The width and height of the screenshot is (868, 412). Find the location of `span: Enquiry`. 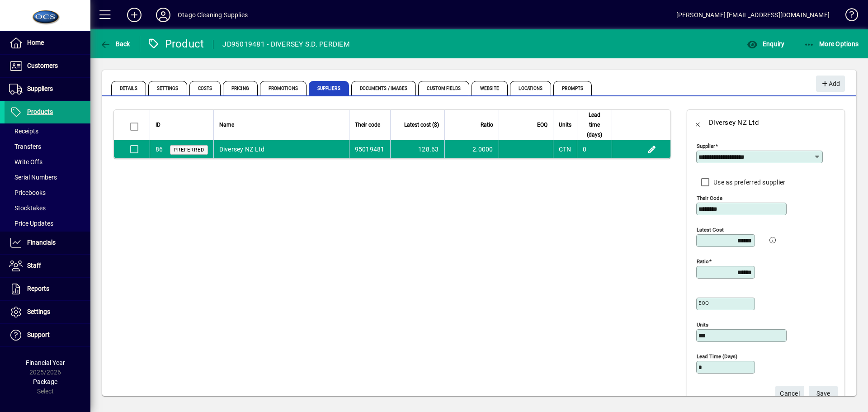

span: Enquiry is located at coordinates (766, 44).